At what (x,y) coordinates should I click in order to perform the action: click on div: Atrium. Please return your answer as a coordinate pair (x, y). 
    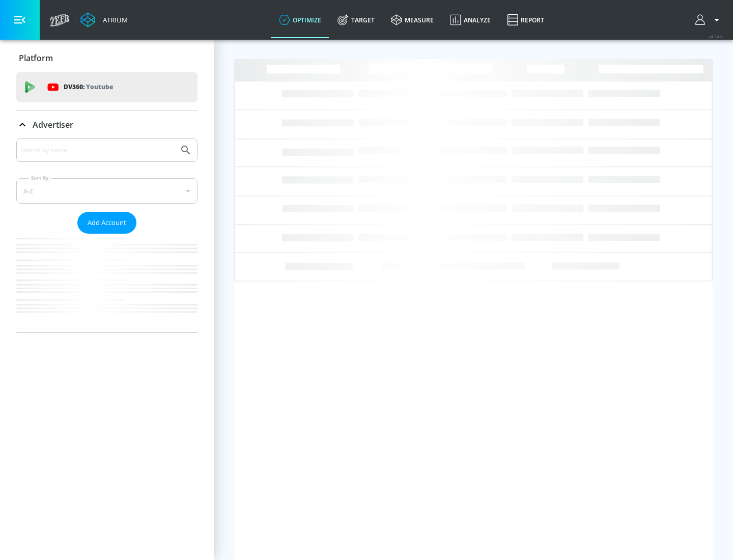
    Looking at the image, I should click on (113, 20).